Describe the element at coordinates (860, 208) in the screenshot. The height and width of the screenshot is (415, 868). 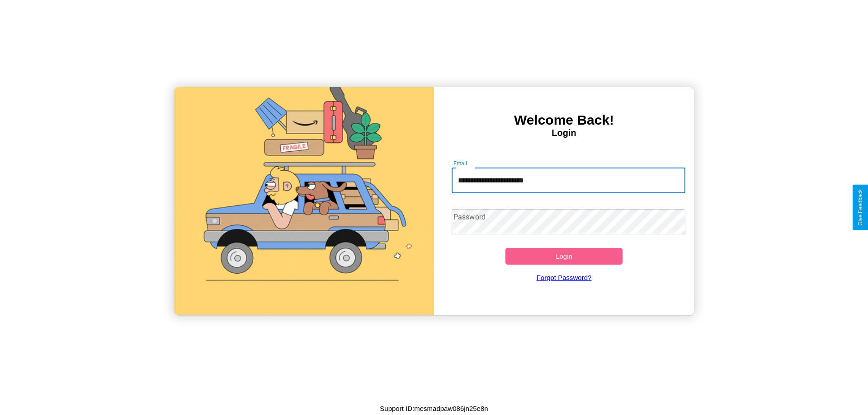
I see `div: Give Feedback` at that location.